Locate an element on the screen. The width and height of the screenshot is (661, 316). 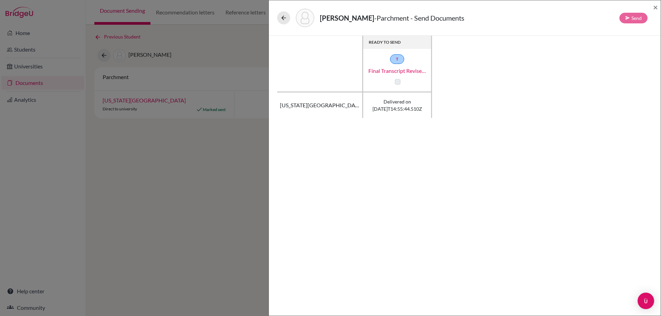
div: Open Intercom Messenger is located at coordinates (646, 301).